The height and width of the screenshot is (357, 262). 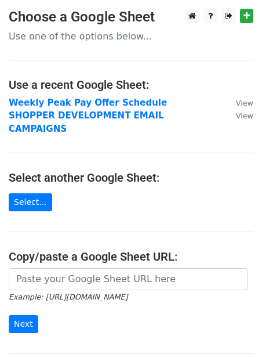 What do you see at coordinates (131, 17) in the screenshot?
I see `h3: Choose a Google Sheet` at bounding box center [131, 17].